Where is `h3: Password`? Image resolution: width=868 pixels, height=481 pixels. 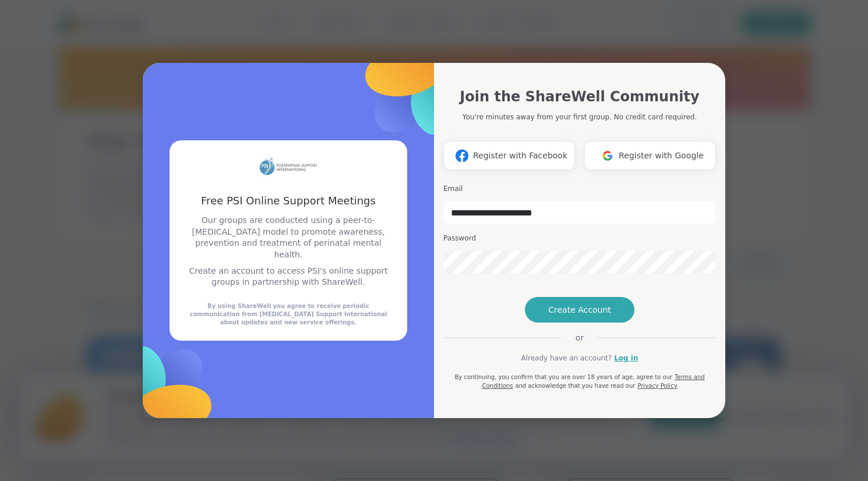
h3: Password is located at coordinates (580, 238).